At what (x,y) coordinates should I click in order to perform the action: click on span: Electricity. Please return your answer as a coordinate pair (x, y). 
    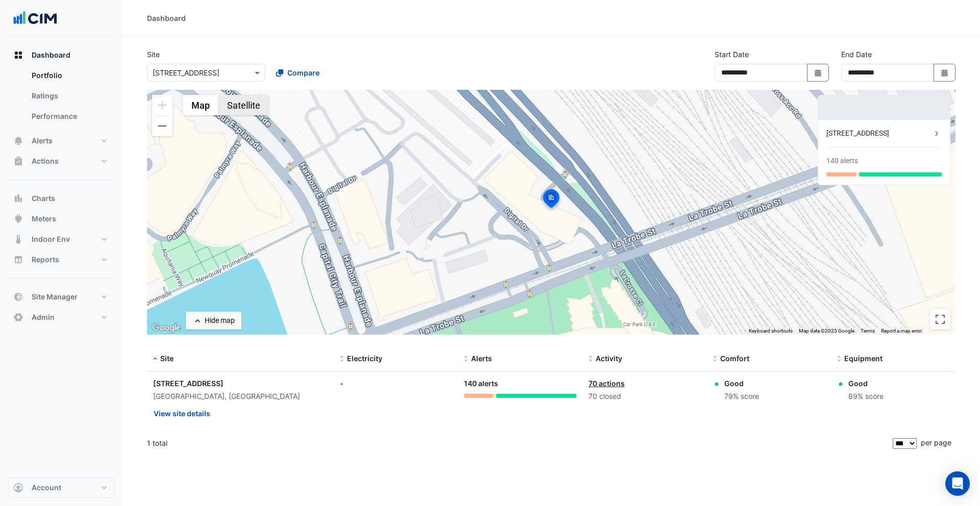
    Looking at the image, I should click on (364, 358).